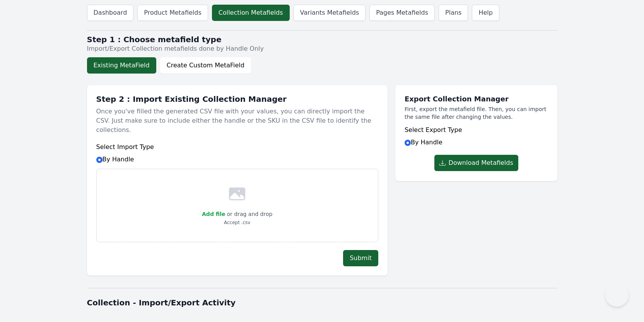 Image resolution: width=644 pixels, height=322 pixels. What do you see at coordinates (248, 214) in the screenshot?
I see `p: or drag and drop` at bounding box center [248, 214].